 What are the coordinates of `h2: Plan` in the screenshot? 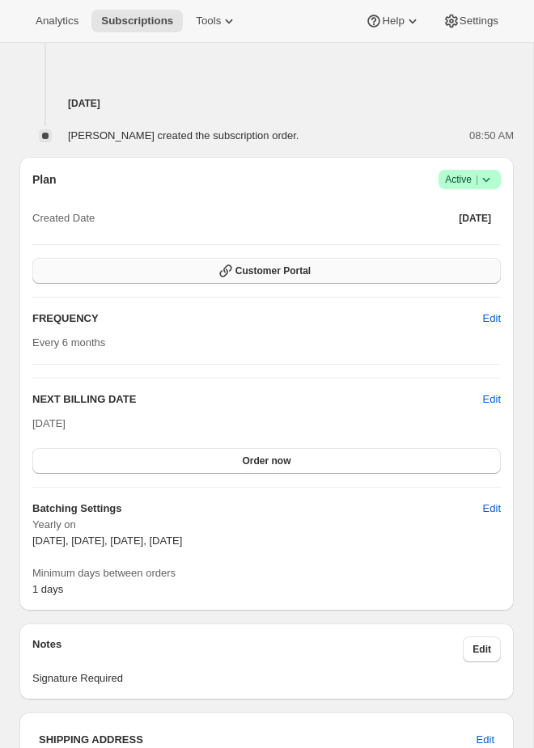 It's located at (44, 179).